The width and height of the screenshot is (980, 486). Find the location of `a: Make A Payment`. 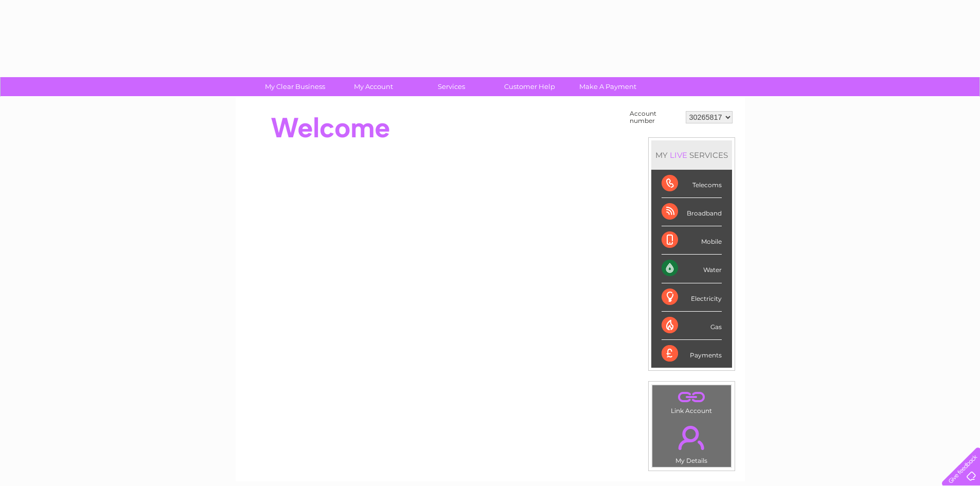

a: Make A Payment is located at coordinates (607, 86).